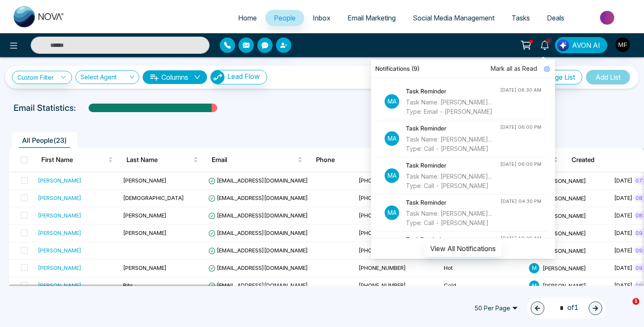  I want to click on span: of 1, so click(567, 308).